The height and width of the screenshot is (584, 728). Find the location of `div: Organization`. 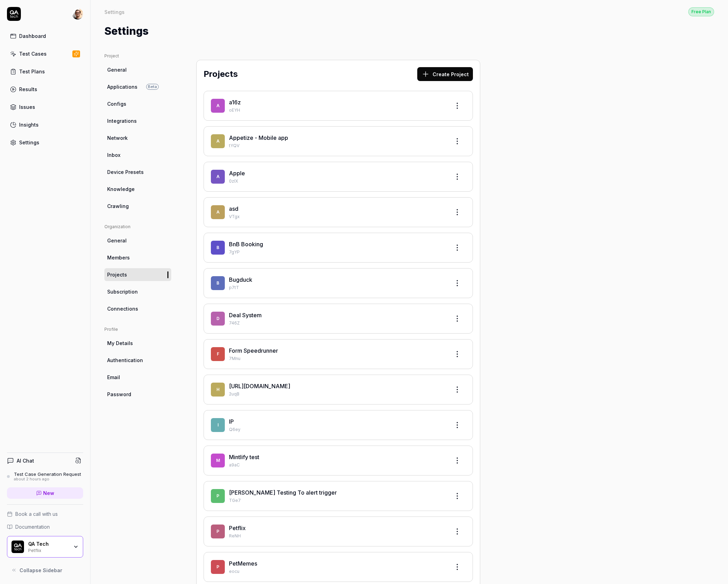

div: Organization is located at coordinates (138, 227).